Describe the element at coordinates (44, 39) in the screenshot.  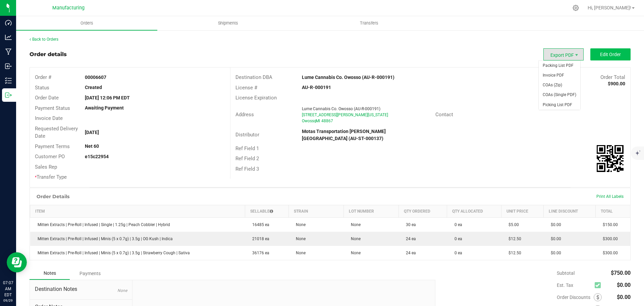
I see `a: Back to Orders` at that location.